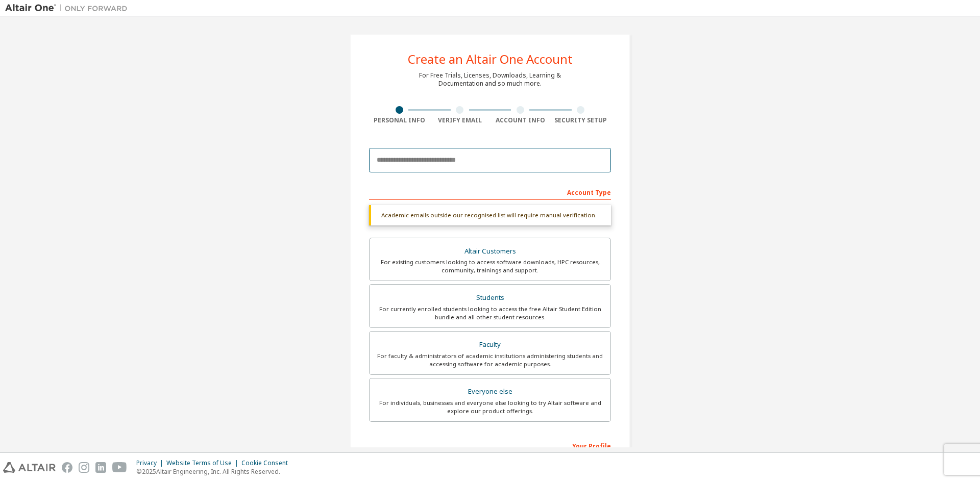 The width and height of the screenshot is (980, 482). Describe the element at coordinates (490, 216) in the screenshot. I see `div: Academic emails outside our recognised list will require manual verification.` at that location.